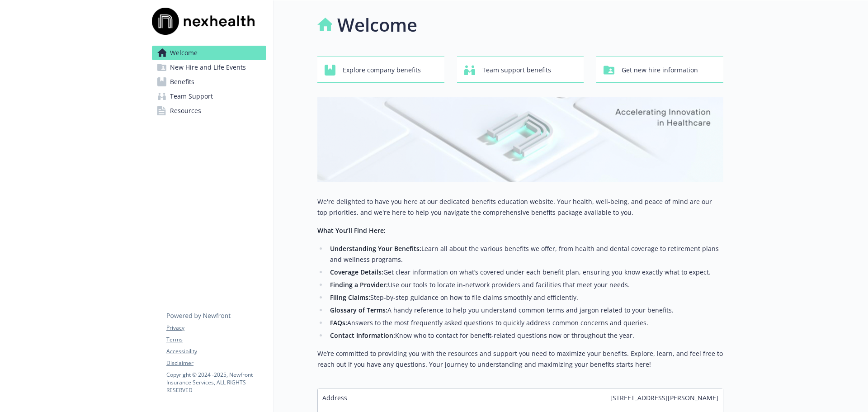 The image size is (868, 412). What do you see at coordinates (350, 298) in the screenshot?
I see `strong: Filing Claims:` at bounding box center [350, 298].